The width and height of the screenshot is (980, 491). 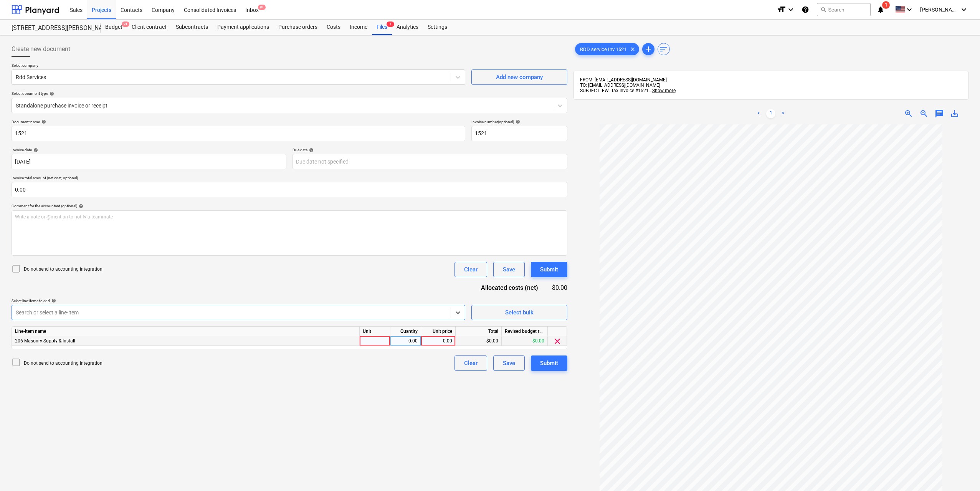 I want to click on span: Create new document, so click(x=41, y=50).